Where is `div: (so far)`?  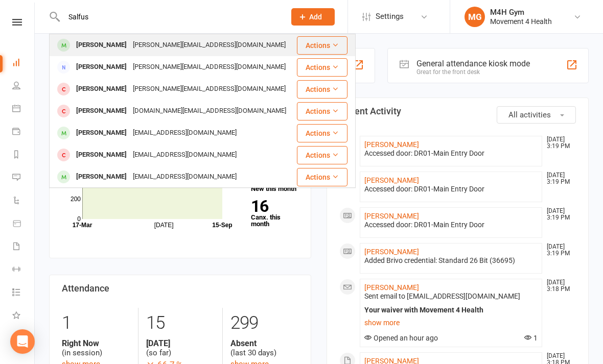 div: (so far) is located at coordinates (180, 348).